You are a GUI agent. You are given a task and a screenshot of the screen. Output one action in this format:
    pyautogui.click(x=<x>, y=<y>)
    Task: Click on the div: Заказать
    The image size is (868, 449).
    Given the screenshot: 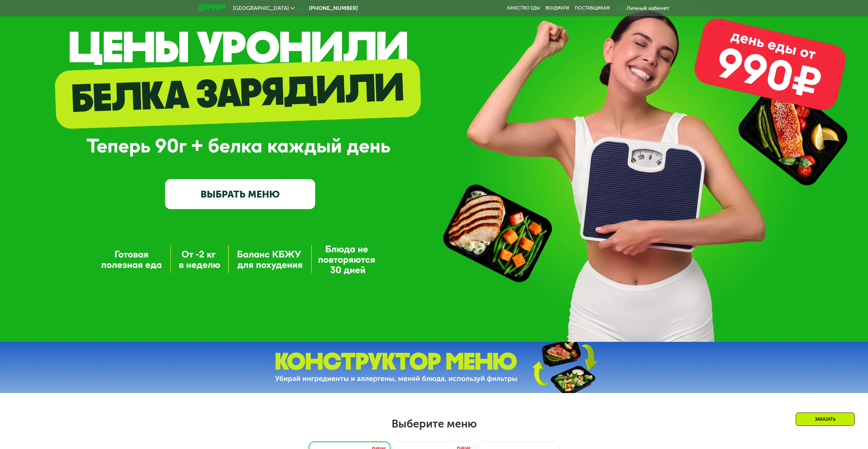 What is the action you would take?
    pyautogui.click(x=826, y=419)
    